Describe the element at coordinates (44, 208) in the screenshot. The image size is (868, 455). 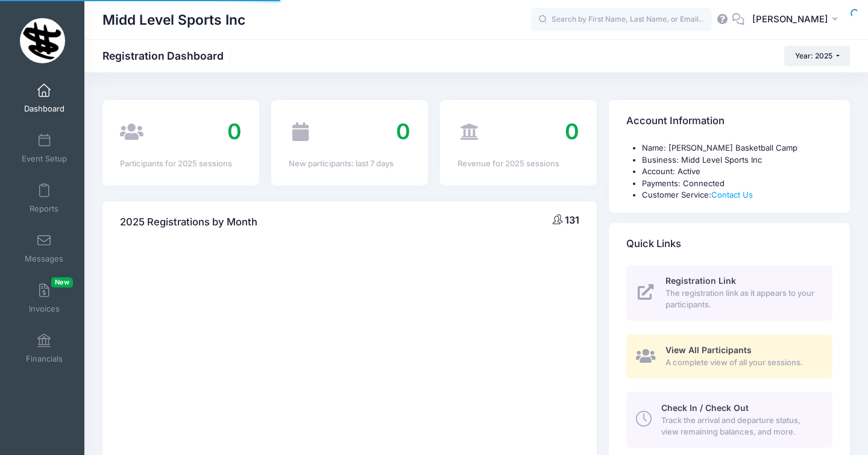
I see `span: Reports` at that location.